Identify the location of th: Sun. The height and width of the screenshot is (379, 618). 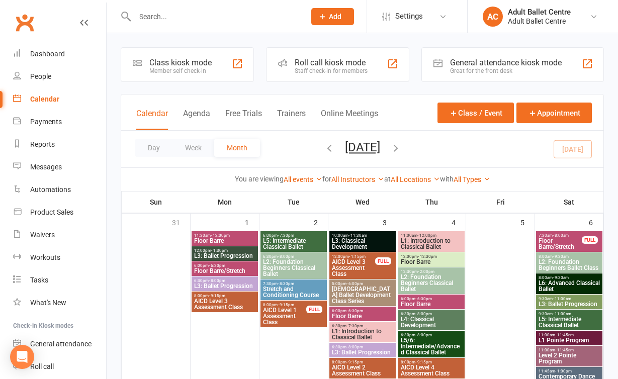
(156, 202).